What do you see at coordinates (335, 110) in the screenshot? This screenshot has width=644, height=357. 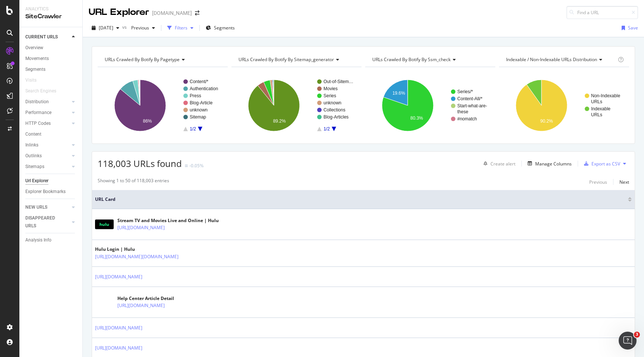 I see `text: Collections` at bounding box center [335, 110].